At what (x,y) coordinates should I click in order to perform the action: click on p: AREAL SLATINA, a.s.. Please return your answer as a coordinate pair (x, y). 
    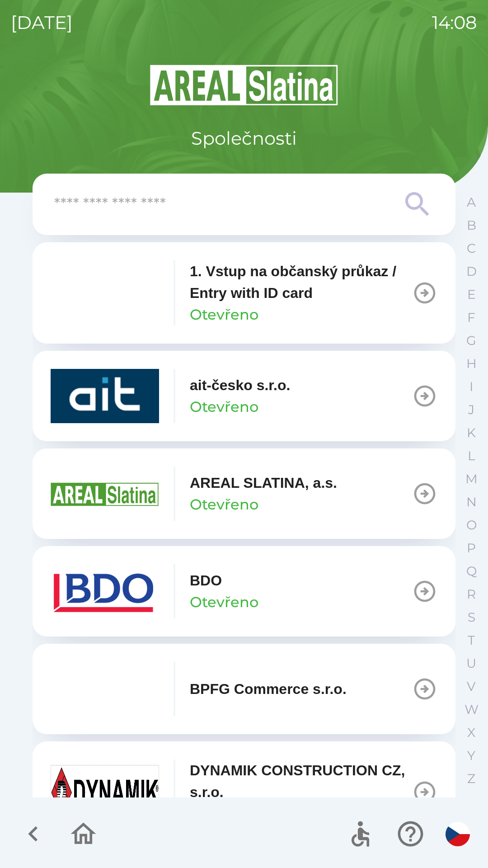
    Looking at the image, I should click on (263, 483).